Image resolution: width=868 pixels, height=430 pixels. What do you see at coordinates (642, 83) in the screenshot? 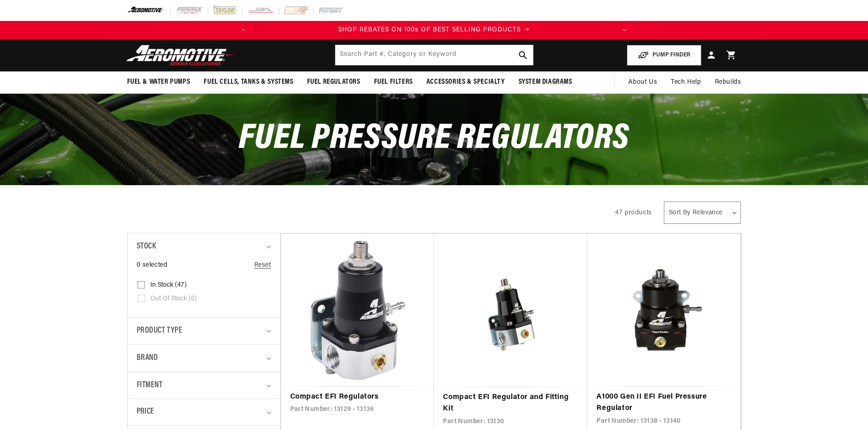
I see `a: About Us` at bounding box center [642, 83].